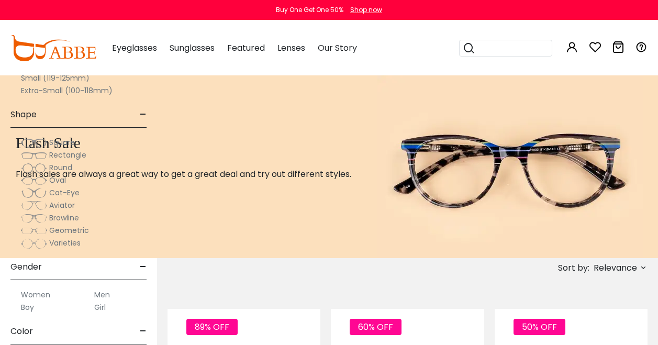  I want to click on h1: Flash Sale, so click(183, 143).